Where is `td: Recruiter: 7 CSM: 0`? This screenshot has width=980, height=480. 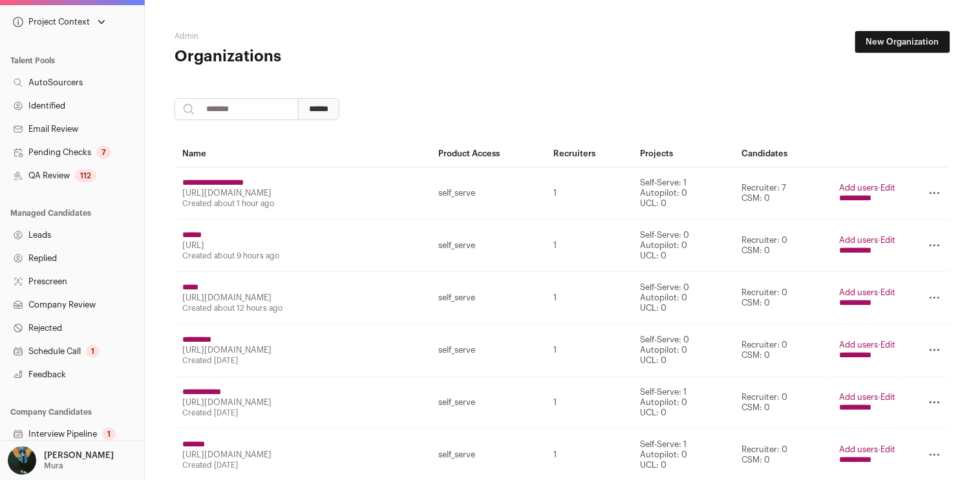
td: Recruiter: 7 CSM: 0 is located at coordinates (783, 193).